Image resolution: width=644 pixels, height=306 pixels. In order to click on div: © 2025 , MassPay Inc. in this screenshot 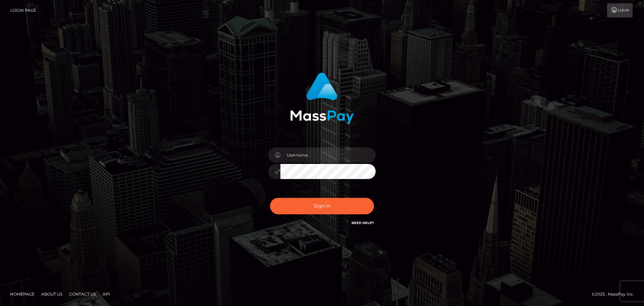, I will do `click(615, 294)`.